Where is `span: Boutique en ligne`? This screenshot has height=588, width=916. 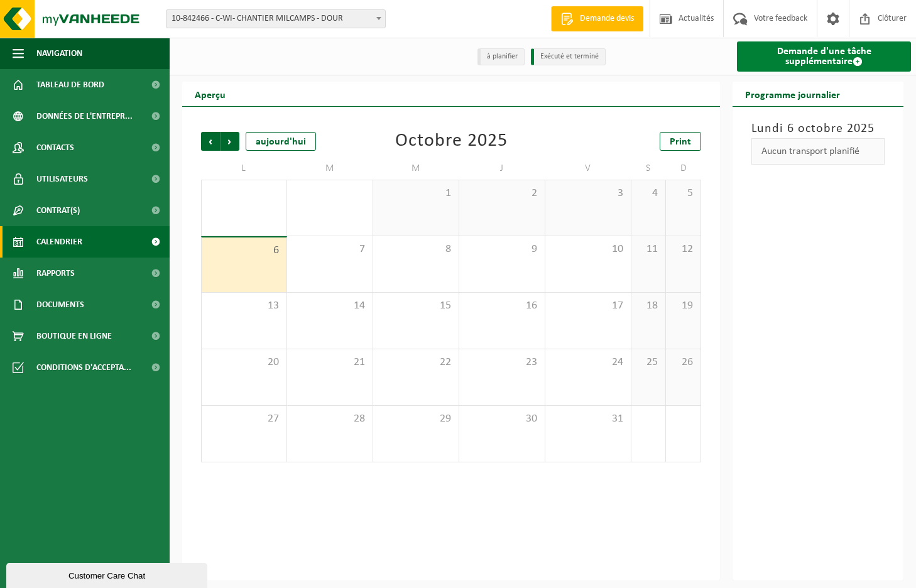
span: Boutique en ligne is located at coordinates (74, 336).